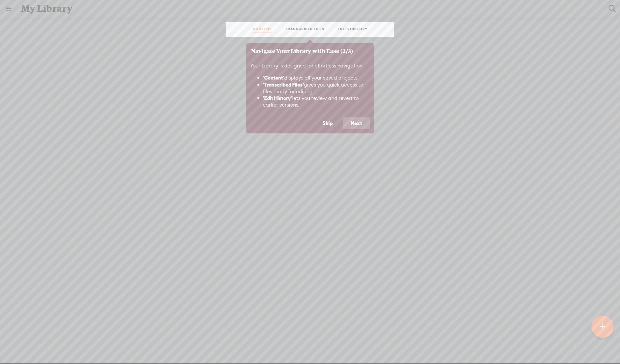  Describe the element at coordinates (273, 78) in the screenshot. I see `b: 'Content'` at that location.